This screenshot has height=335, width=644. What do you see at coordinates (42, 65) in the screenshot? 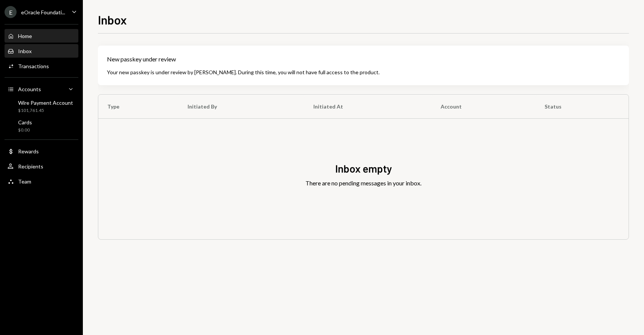
I see `a: Transactions` at bounding box center [42, 65].